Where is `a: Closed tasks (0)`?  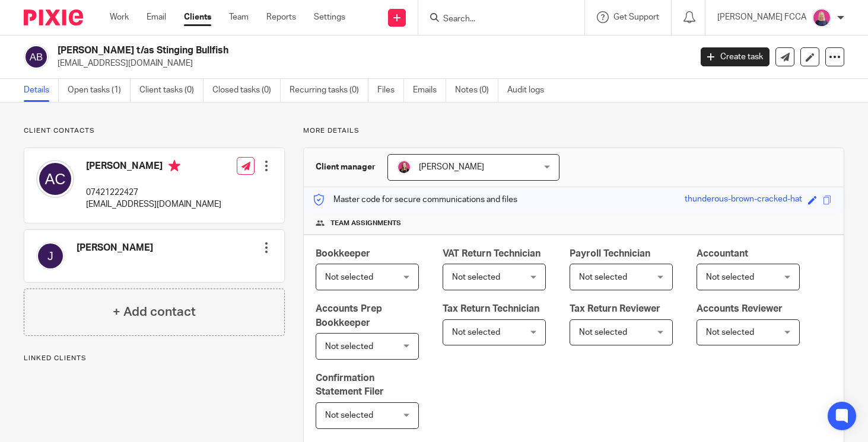 a: Closed tasks (0) is located at coordinates (246, 90).